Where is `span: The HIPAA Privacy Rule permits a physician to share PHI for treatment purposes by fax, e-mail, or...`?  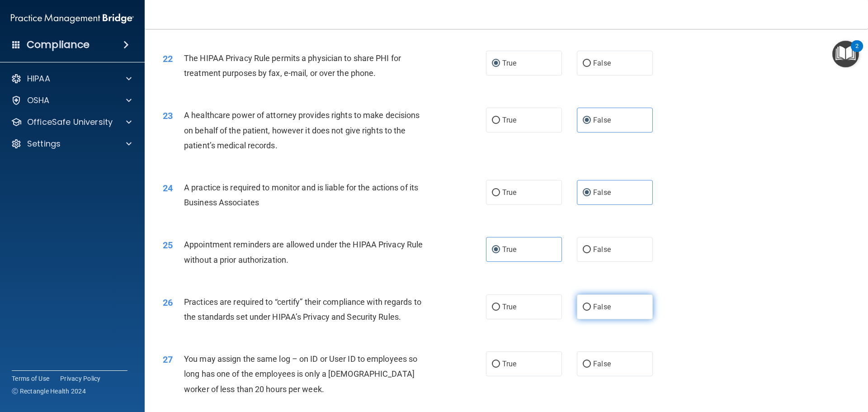
span: The HIPAA Privacy Rule permits a physician to share PHI for treatment purposes by fax, e-mail, or... is located at coordinates (292, 65).